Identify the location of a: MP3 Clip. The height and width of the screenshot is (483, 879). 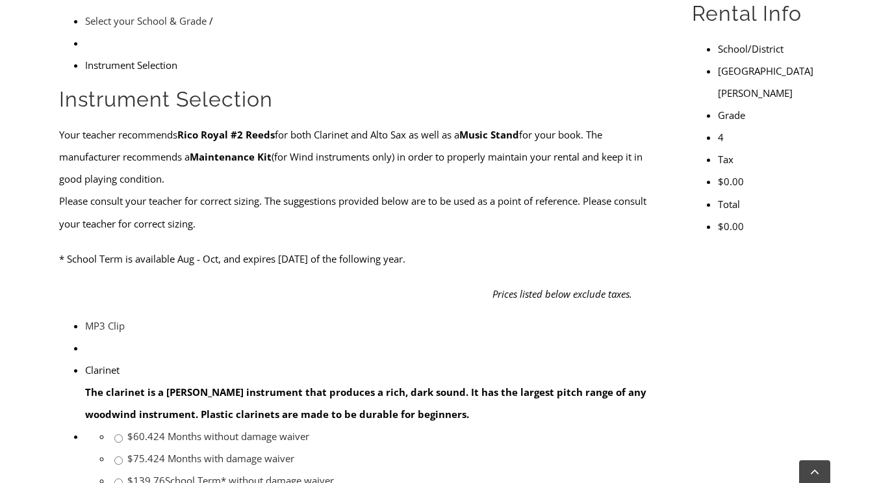
(105, 325).